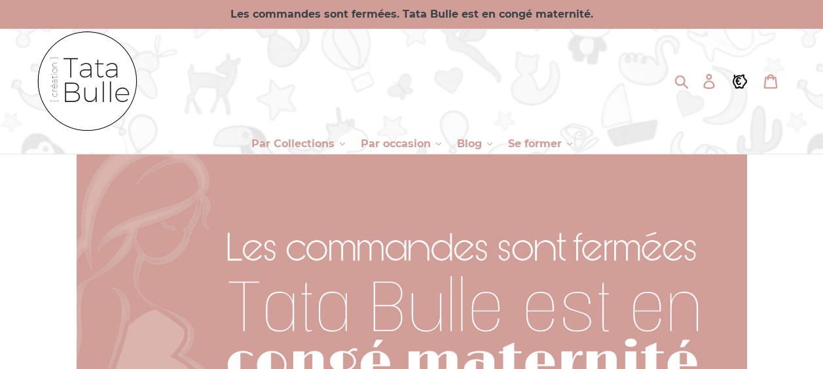 This screenshot has width=823, height=369. I want to click on button: Par occasion, so click(401, 144).